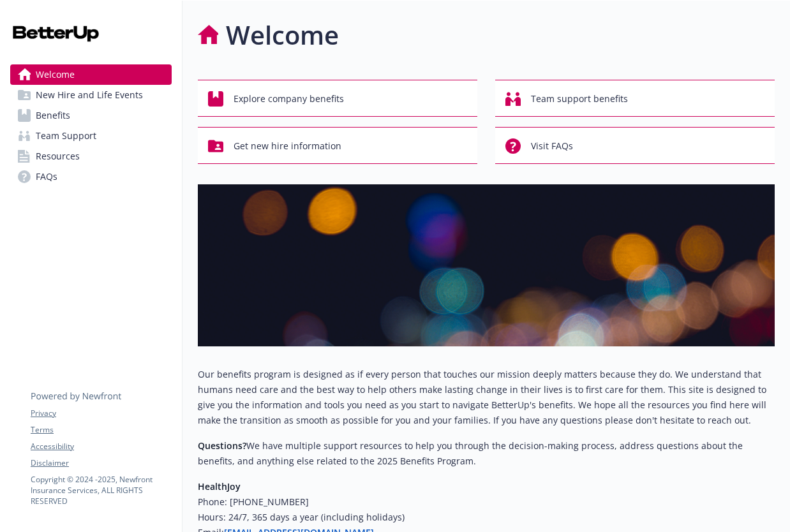 The image size is (790, 532). What do you see at coordinates (580, 99) in the screenshot?
I see `span: Team support benefits` at bounding box center [580, 99].